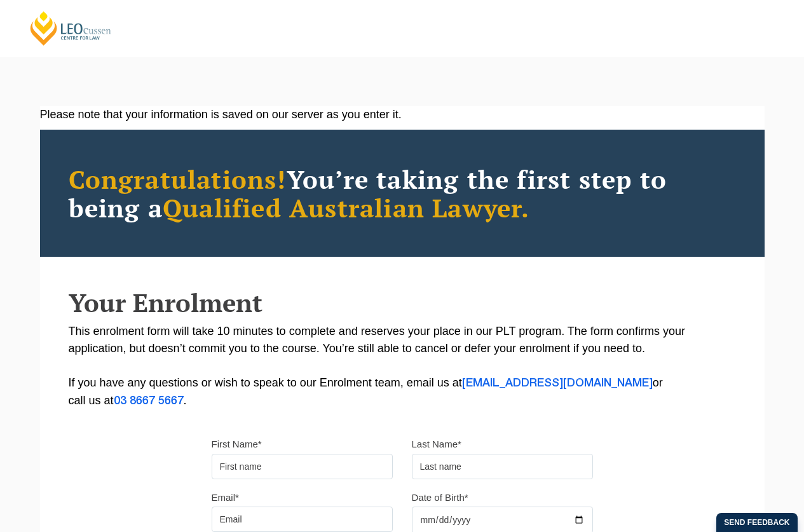 The height and width of the screenshot is (532, 804). What do you see at coordinates (149, 401) in the screenshot?
I see `a: 03 8667 5667` at bounding box center [149, 401].